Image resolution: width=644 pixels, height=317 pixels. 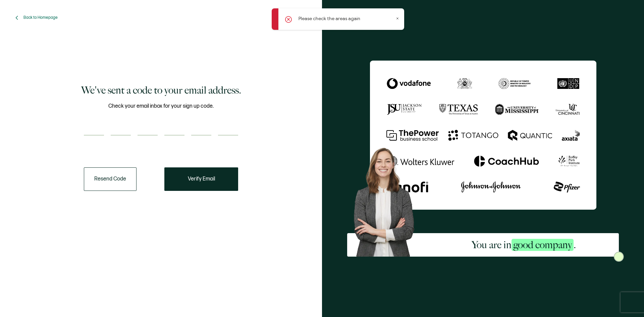 I want to click on button: Resend Code, so click(x=110, y=179).